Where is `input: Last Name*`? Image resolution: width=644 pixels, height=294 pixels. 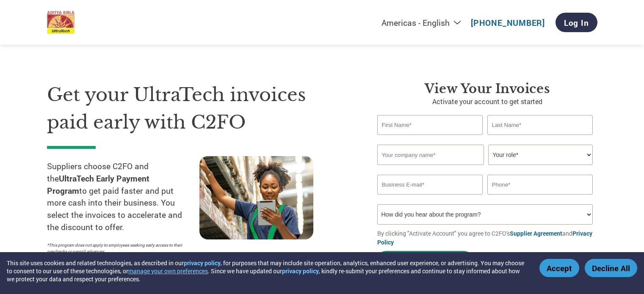 input: Last Name* is located at coordinates (540, 125).